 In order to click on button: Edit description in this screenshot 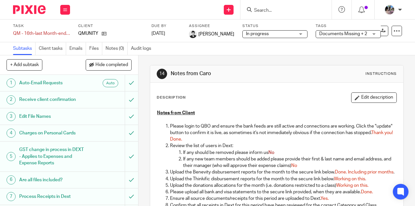, I will do `click(374, 98)`.